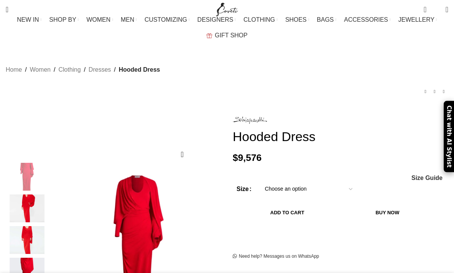 The image size is (454, 273). I want to click on a: NEW IN, so click(29, 20).